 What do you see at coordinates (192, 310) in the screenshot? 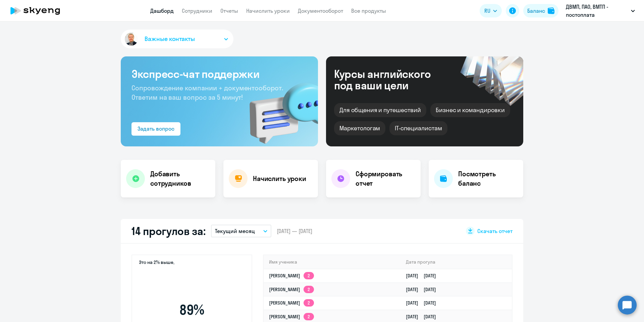
I see `span: 89 %` at bounding box center [192, 310].